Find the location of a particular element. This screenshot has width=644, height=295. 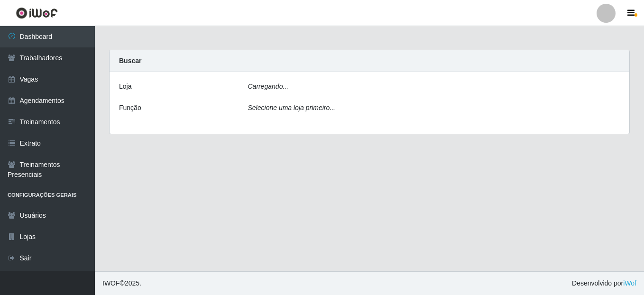

a: iWof is located at coordinates (630, 284).